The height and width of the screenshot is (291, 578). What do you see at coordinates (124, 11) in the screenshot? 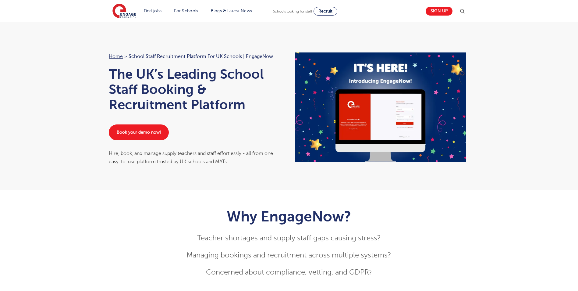
I see `img: Engage Education` at bounding box center [124, 11].